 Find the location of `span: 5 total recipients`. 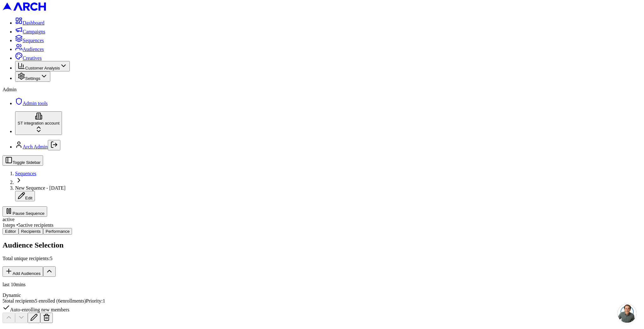

span: 5 total recipients is located at coordinates (19, 301).